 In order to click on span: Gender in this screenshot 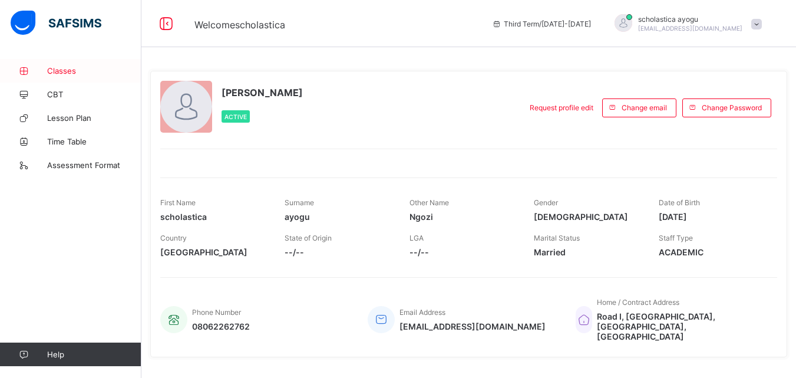, I will do `click(546, 202)`.